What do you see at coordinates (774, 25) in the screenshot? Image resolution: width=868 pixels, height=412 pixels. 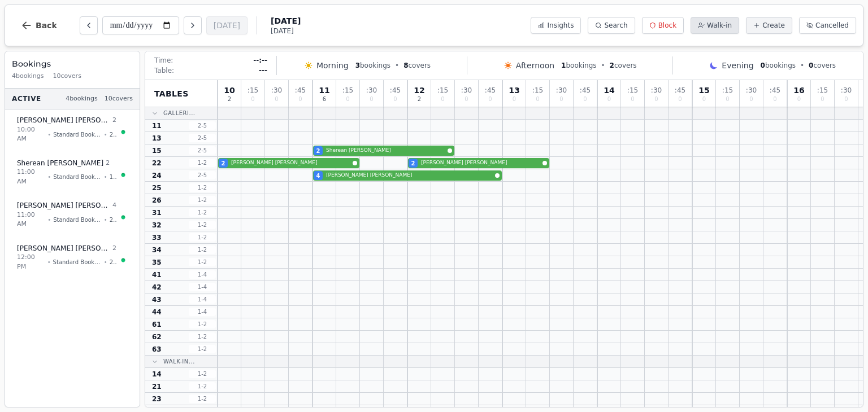 I see `span: Create` at bounding box center [774, 25].